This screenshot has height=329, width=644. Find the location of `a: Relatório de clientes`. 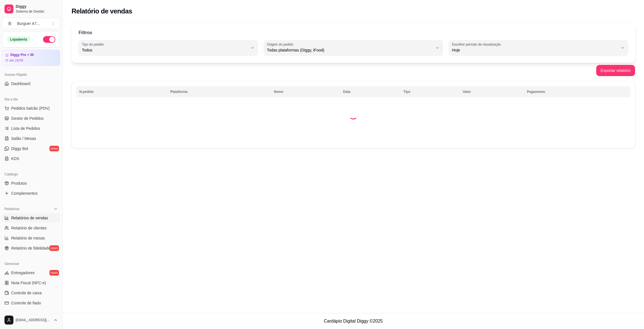

a: Relatório de clientes is located at coordinates (31, 228).